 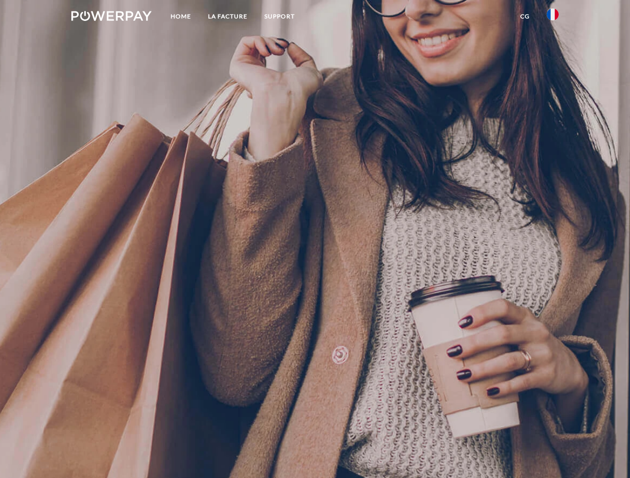 What do you see at coordinates (227, 16) in the screenshot?
I see `a: LA FACTURE` at bounding box center [227, 16].